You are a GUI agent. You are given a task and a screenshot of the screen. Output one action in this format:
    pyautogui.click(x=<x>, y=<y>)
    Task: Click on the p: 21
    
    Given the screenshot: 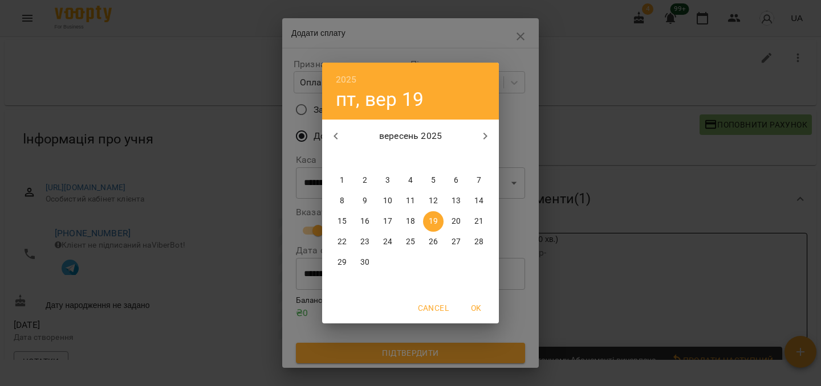 What is the action you would take?
    pyautogui.click(x=479, y=222)
    